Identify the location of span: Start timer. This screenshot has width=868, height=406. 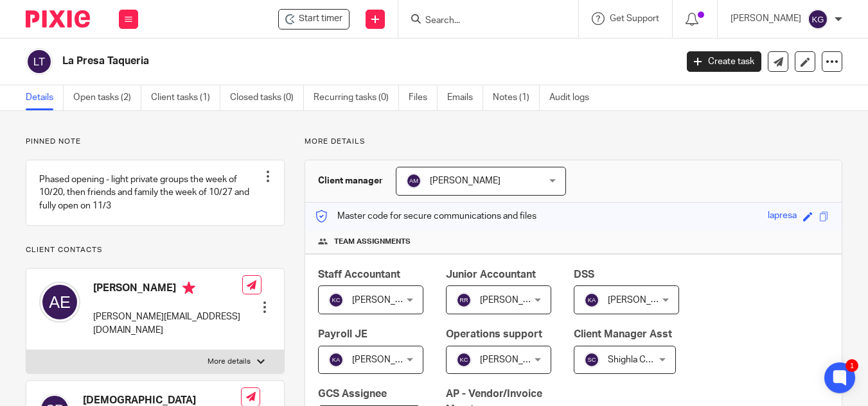
(320, 18).